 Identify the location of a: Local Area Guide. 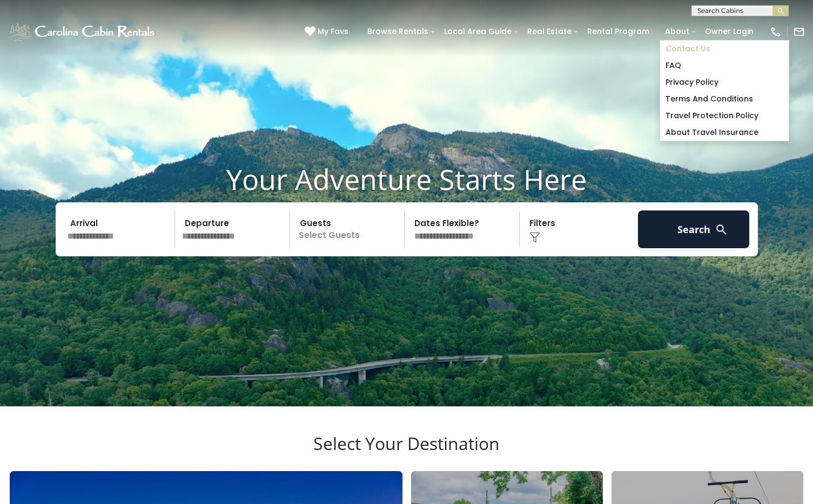
(478, 31).